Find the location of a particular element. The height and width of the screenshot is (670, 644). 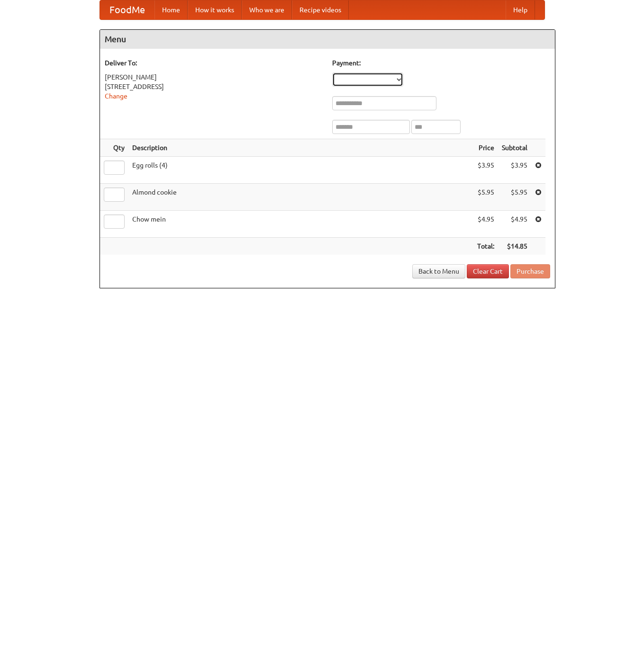

th: Price is located at coordinates (486, 148).